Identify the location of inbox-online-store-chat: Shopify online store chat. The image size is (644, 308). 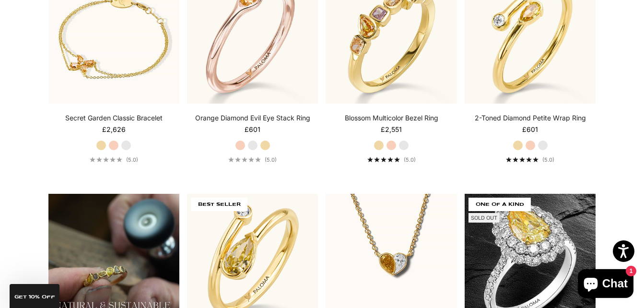
(606, 285).